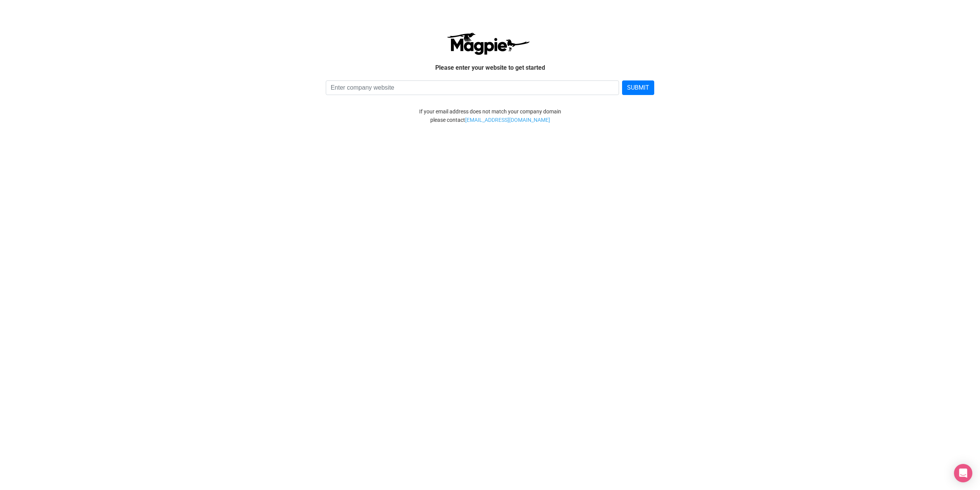  I want to click on img: logo-ab69f6fb50320c5b225c76a69d11143b.png, so click(488, 44).